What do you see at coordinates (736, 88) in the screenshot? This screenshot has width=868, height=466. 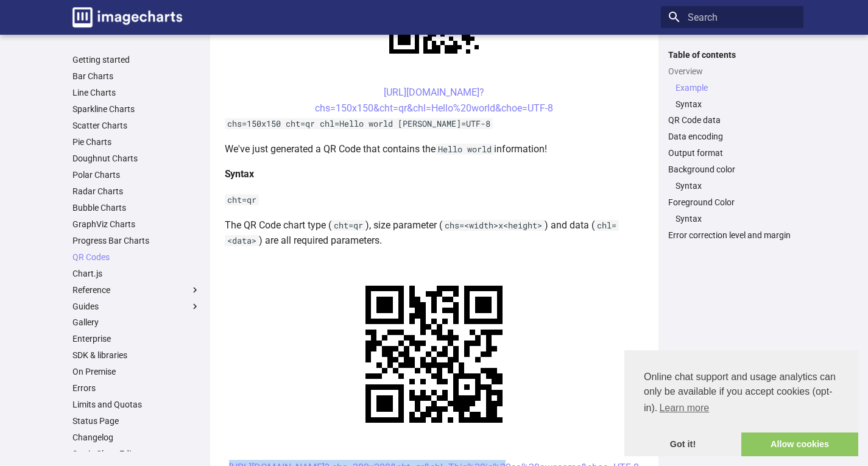 I see `a: Example` at bounding box center [736, 88].